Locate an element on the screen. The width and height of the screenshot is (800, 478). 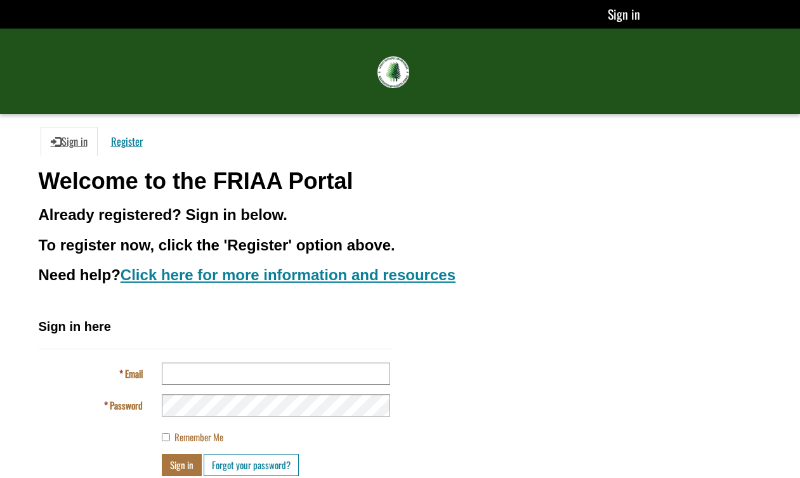
img: FRIAA Submissions Portal is located at coordinates (393, 72).